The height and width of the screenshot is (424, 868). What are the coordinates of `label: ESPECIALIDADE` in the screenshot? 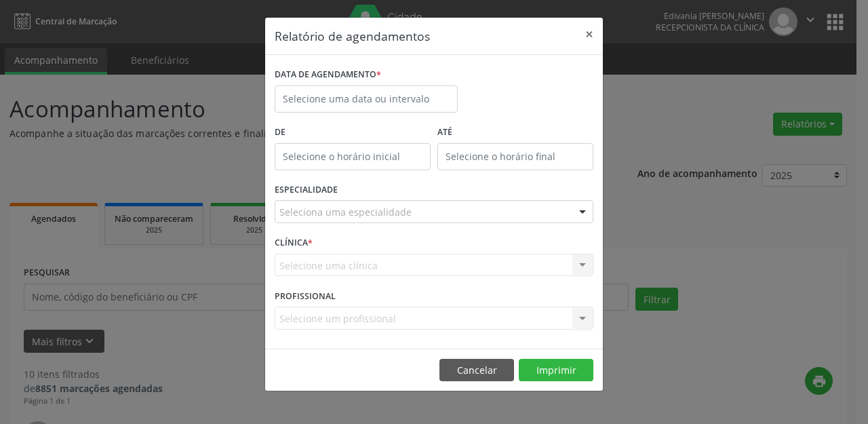 It's located at (306, 190).